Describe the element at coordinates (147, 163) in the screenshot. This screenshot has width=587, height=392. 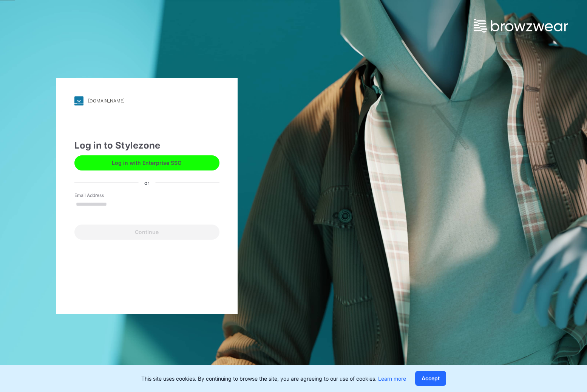
I see `button: Log in with Enterprise SSO` at that location.